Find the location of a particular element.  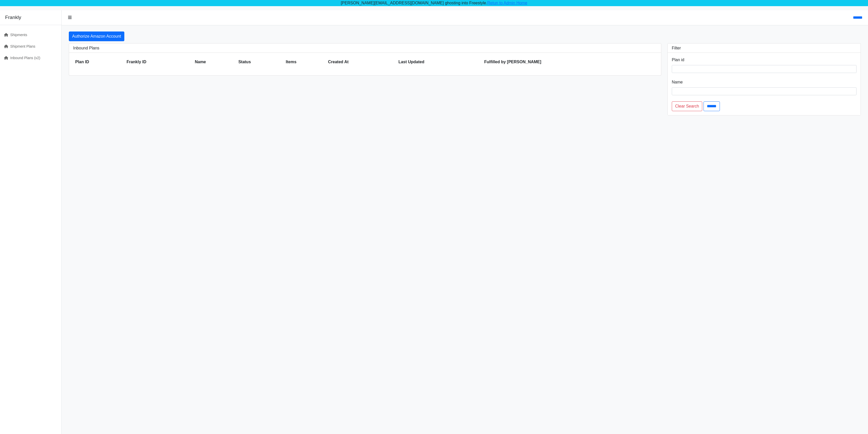

label: Name is located at coordinates (677, 82).